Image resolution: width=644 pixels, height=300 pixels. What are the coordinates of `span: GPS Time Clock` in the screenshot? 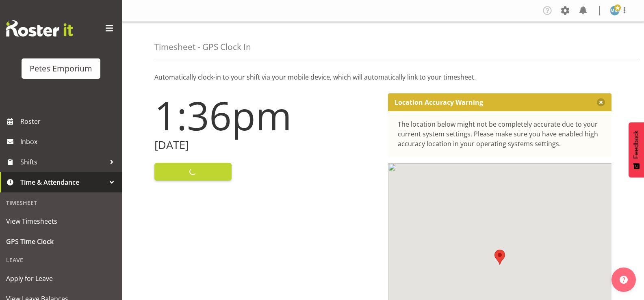 It's located at (61, 242).